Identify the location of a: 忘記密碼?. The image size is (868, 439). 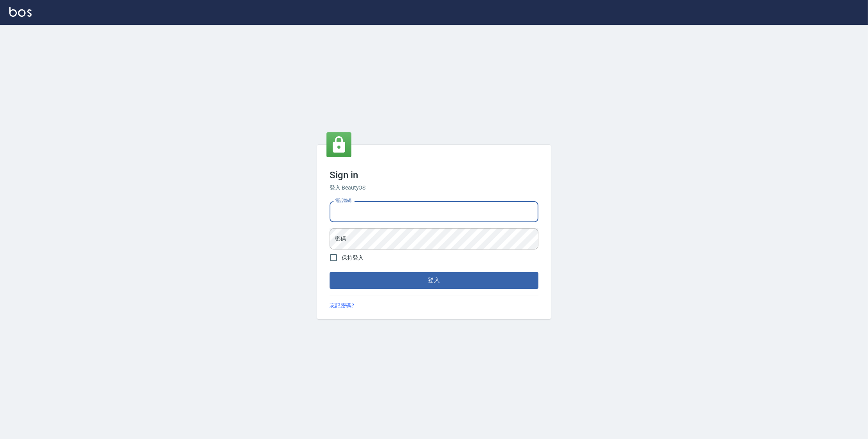
(342, 306).